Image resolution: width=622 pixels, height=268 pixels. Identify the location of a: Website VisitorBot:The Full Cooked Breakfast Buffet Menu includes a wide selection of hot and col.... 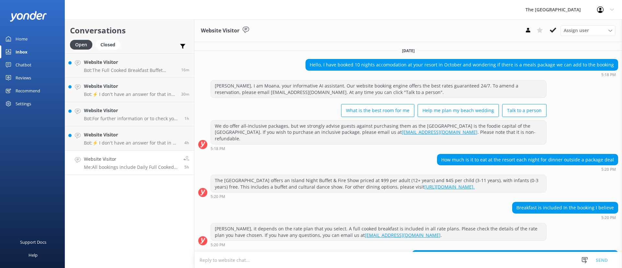
(130, 65).